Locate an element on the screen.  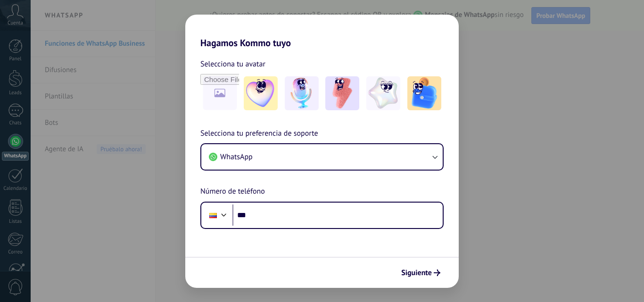
button: WhatsApp is located at coordinates (322, 157).